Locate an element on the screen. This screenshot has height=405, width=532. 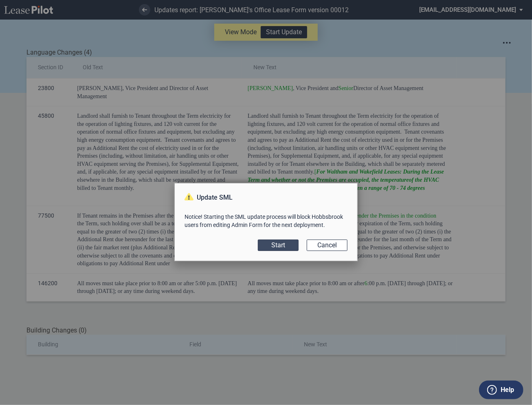
p: Notice! Starting the SML update process will block Hobbsbrook users from editing Admin Form for t... is located at coordinates (266, 221).